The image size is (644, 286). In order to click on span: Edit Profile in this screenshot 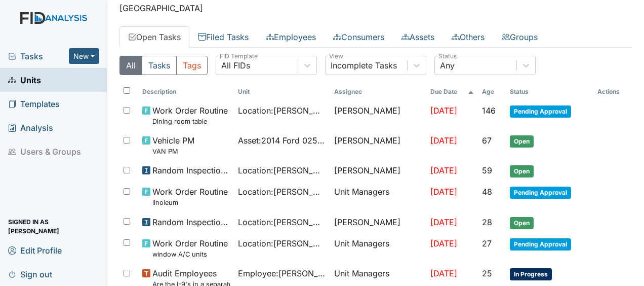, I will do `click(35, 250)`.